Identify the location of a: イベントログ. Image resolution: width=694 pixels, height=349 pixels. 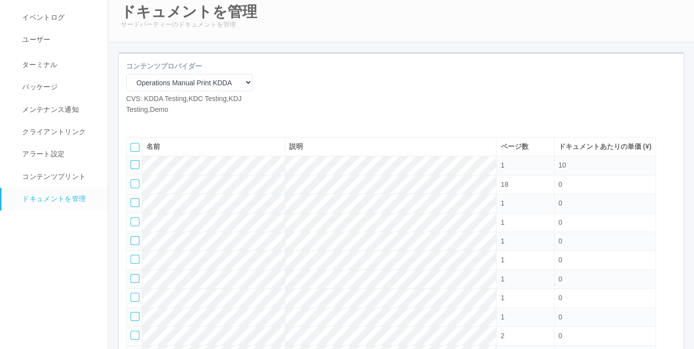
(59, 17).